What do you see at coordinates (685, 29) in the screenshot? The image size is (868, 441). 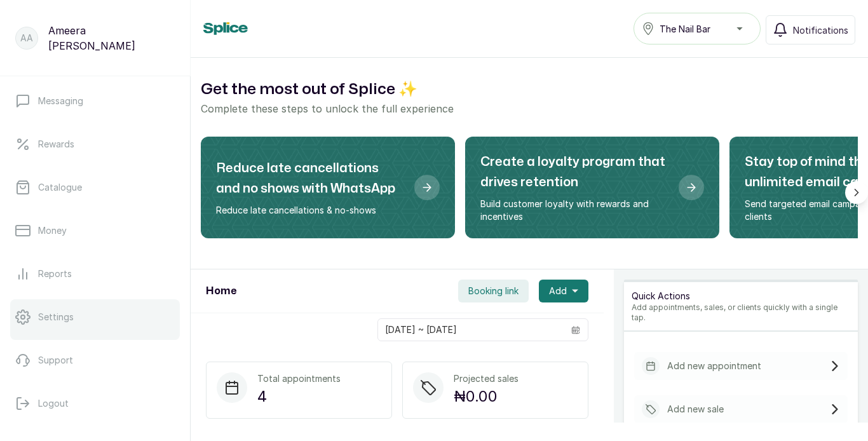 I see `span: The Nail Bar` at bounding box center [685, 29].